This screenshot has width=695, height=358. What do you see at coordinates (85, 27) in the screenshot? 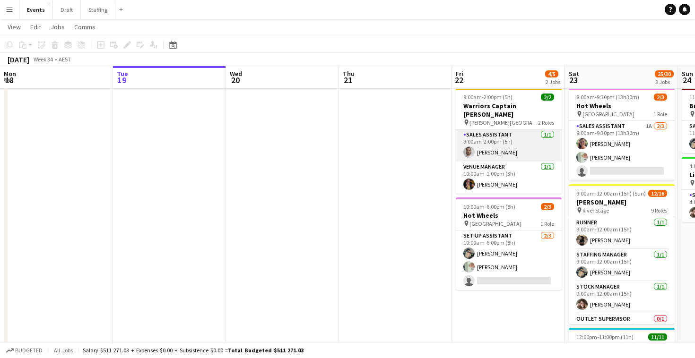
I see `a: Comms` at bounding box center [85, 27].